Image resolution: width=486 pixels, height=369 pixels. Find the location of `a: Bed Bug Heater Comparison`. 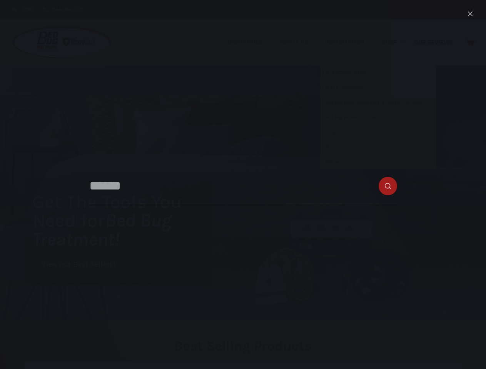

a: Bed Bug Heater Comparison is located at coordinates (378, 117).